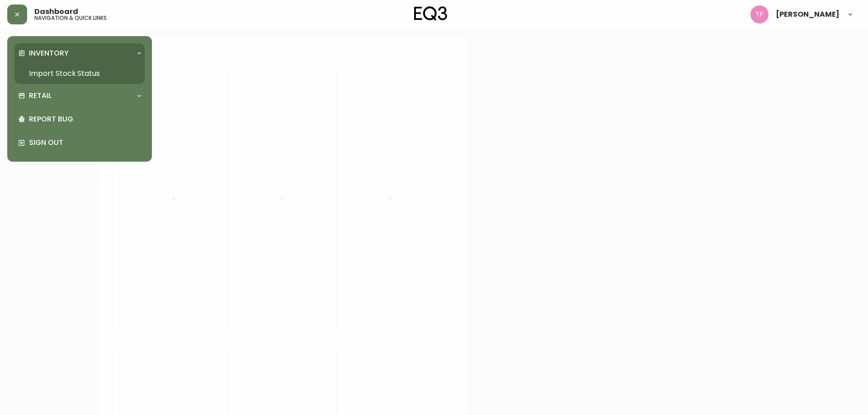 The image size is (868, 415). I want to click on span: Dashboard, so click(56, 11).